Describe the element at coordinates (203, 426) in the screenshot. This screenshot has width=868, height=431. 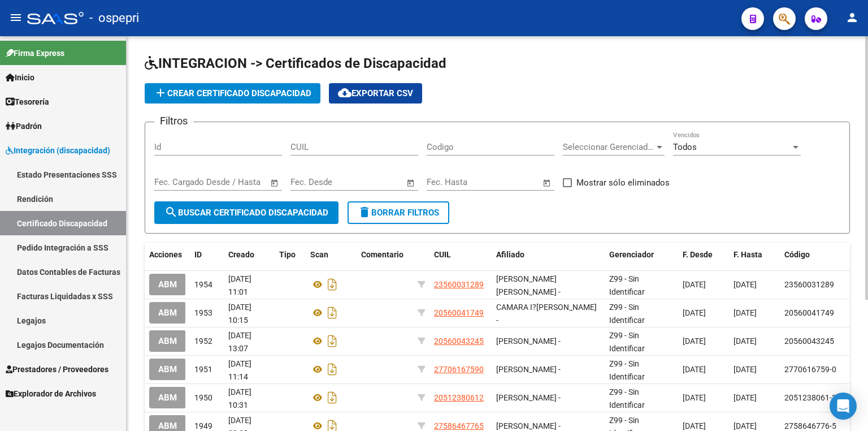
I see `span: 1949` at that location.